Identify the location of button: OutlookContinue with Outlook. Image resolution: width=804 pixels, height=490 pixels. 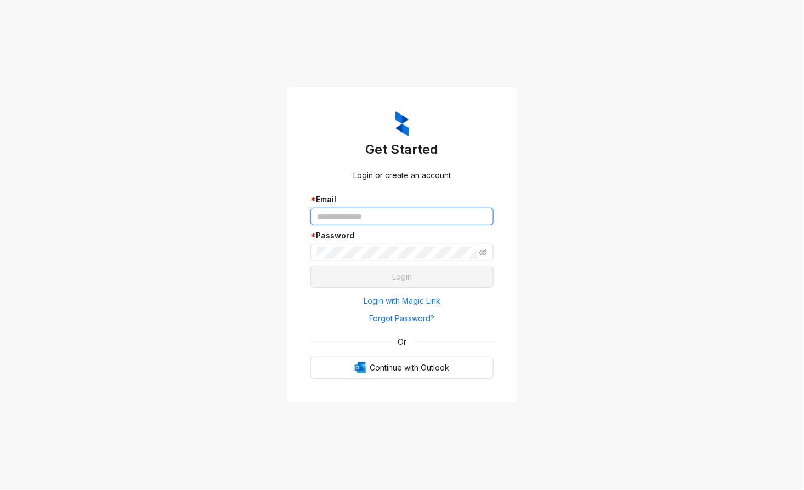
(402, 368).